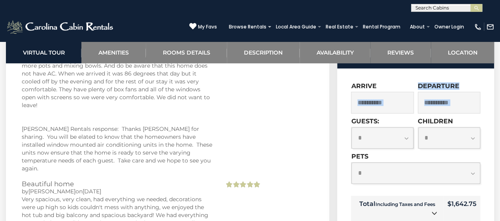 This screenshot has height=221, width=500. Describe the element at coordinates (335, 52) in the screenshot. I see `a: Availability` at that location.